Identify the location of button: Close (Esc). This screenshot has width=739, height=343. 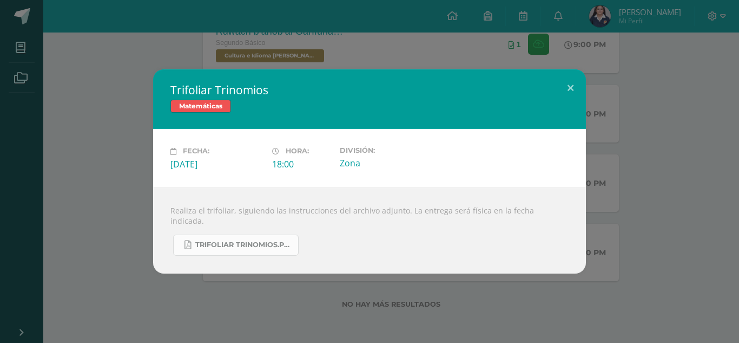
(571, 88).